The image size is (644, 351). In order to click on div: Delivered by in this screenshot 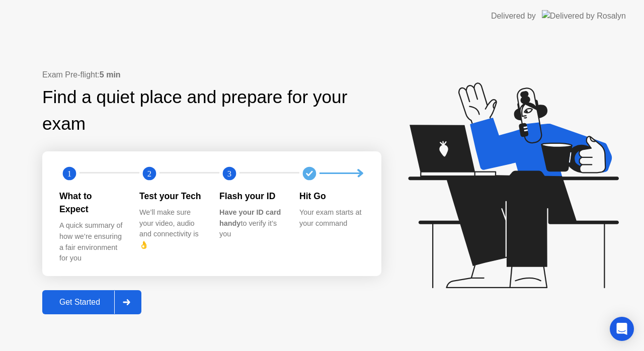, I will do `click(513, 16)`.